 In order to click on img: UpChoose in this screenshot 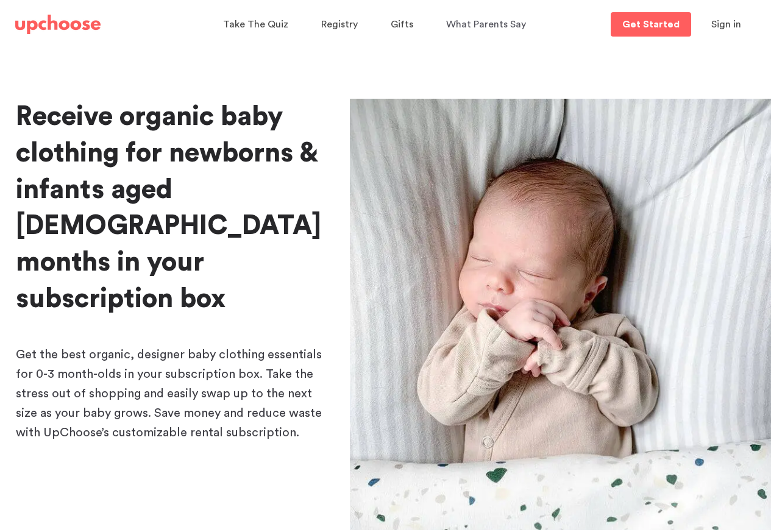, I will do `click(58, 25)`.